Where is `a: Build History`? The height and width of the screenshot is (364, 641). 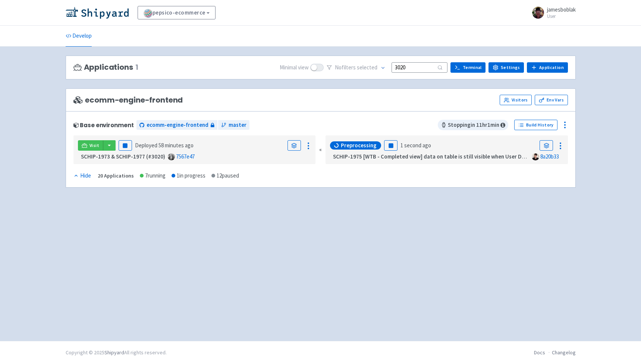
a: Build History is located at coordinates (536, 125).